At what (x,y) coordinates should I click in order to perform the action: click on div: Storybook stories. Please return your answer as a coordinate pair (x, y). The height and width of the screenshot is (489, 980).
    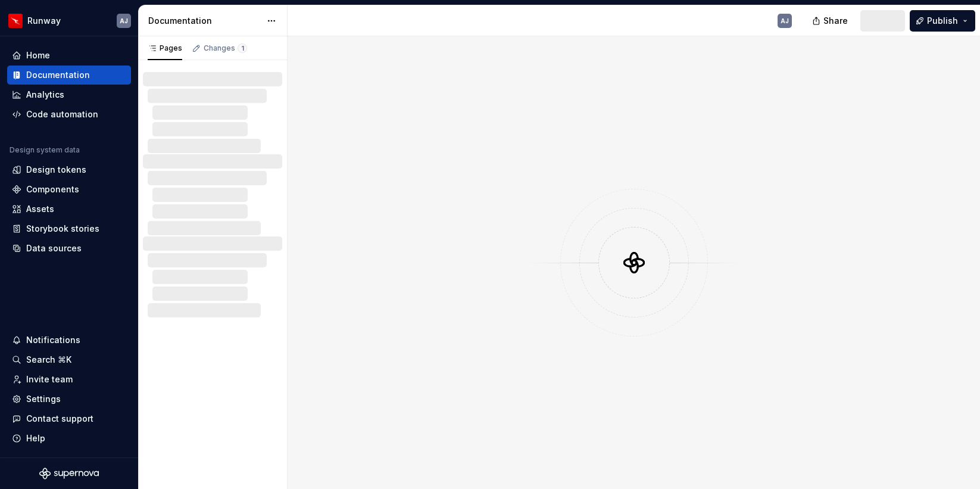
    Looking at the image, I should click on (62, 229).